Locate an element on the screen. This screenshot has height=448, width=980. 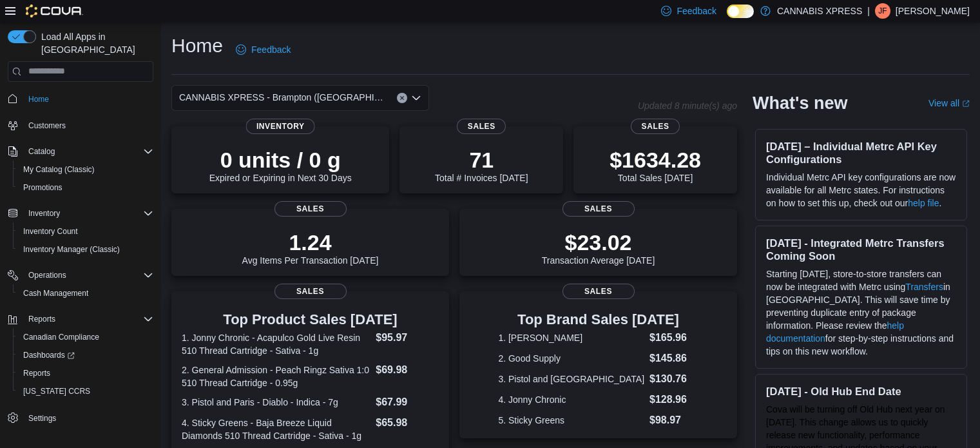
a: Feedback is located at coordinates (263, 50).